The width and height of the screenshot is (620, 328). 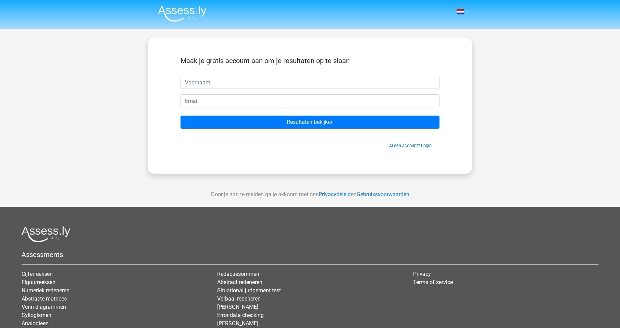 I want to click on a: Analogieen, so click(x=35, y=323).